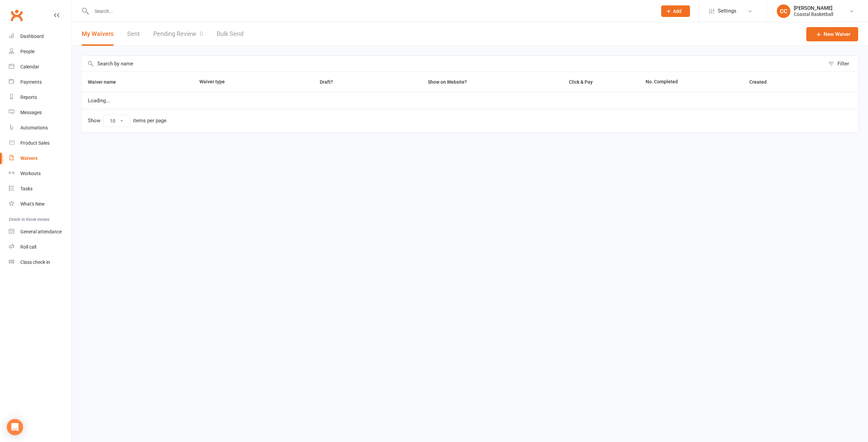 This screenshot has width=868, height=442. Describe the element at coordinates (33, 128) in the screenshot. I see `div: Automations` at that location.